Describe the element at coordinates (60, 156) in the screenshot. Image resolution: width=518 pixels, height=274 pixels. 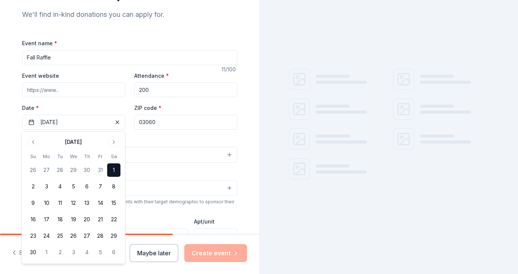
I see `th: Tuesday` at that location.